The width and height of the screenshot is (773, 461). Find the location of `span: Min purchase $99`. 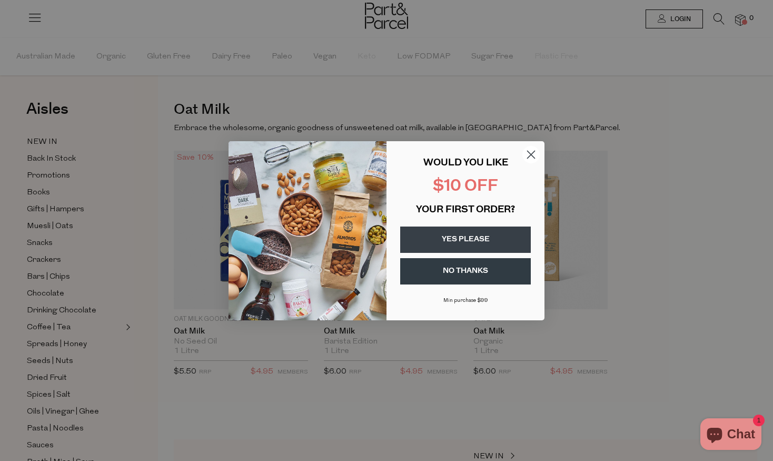

span: Min purchase $99 is located at coordinates (466, 300).